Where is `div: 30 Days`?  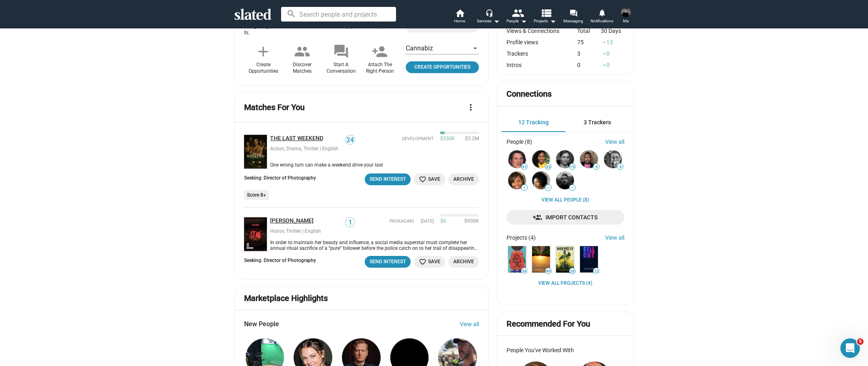
div: 30 Days is located at coordinates (612, 31).